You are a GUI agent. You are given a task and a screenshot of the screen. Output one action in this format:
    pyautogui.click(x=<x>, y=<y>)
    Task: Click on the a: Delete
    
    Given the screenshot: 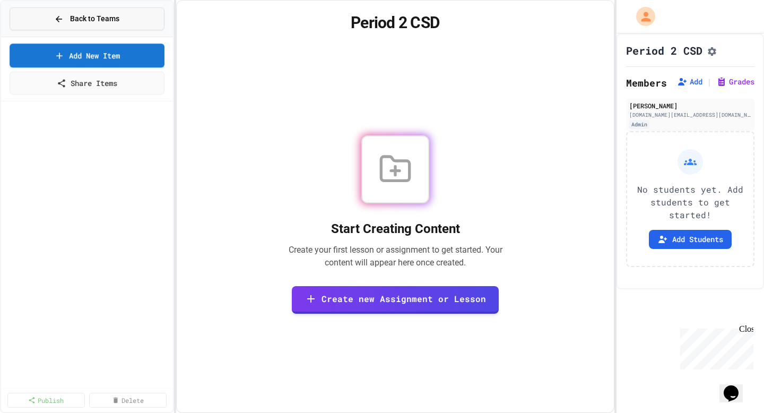 What is the action you would take?
    pyautogui.click(x=128, y=400)
    